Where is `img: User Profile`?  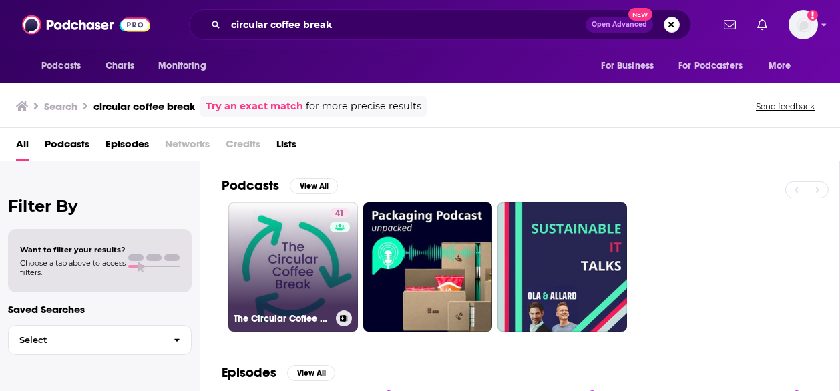 img: User Profile is located at coordinates (803, 25).